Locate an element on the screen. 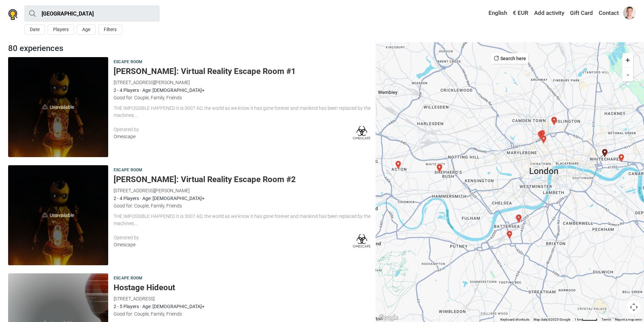  a: Terms (opens in new tab) is located at coordinates (606, 320).